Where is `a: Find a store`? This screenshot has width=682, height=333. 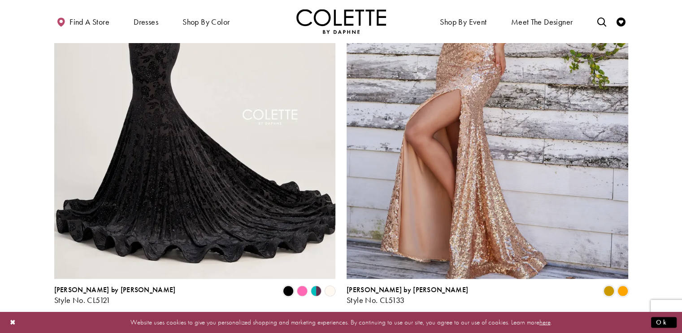 a: Find a store is located at coordinates (83, 21).